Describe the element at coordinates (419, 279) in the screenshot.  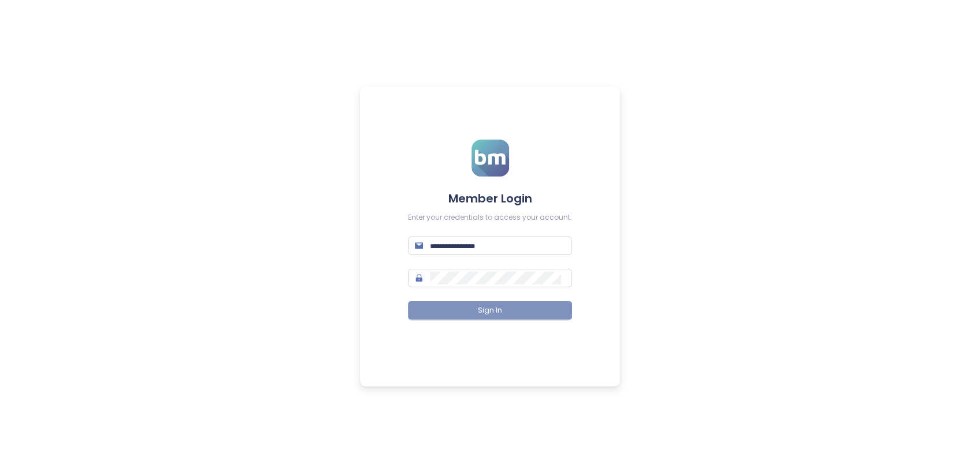
I see `span: lock` at that location.